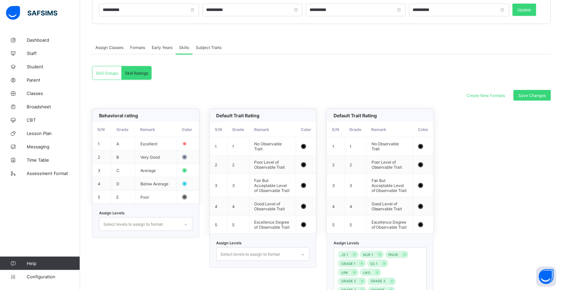  What do you see at coordinates (124, 198) in the screenshot?
I see `td: E` at bounding box center [124, 198].